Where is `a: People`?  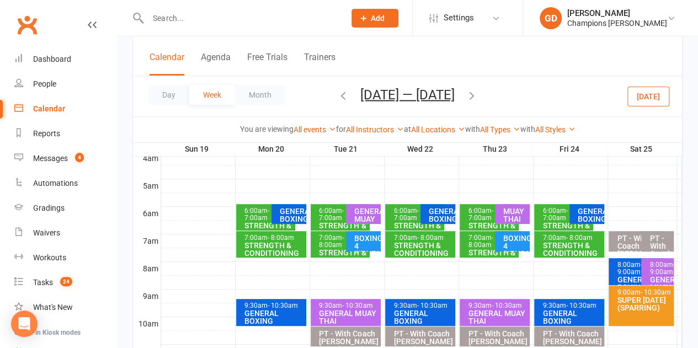
a: People is located at coordinates (65, 84).